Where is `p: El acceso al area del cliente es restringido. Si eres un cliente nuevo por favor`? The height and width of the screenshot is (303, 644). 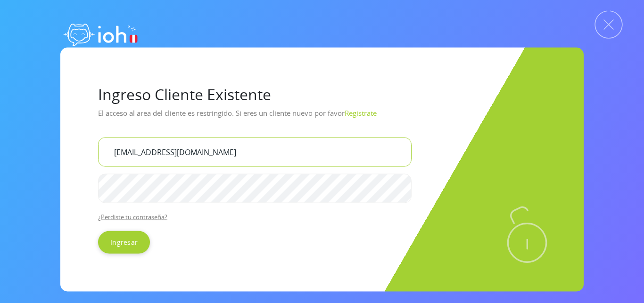
p: El acceso al area del cliente es restringido. Si eres un cliente nuevo por favor is located at coordinates (322, 117).